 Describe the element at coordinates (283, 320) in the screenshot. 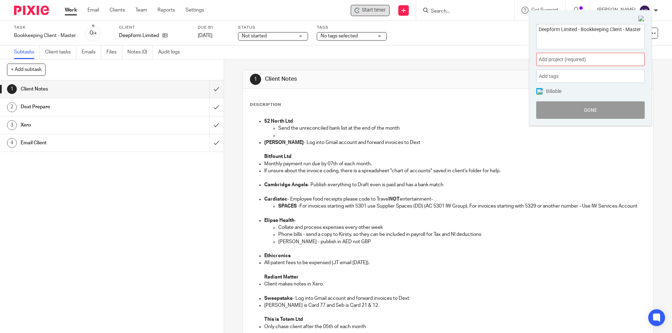

I see `strong: This is Totem Ltd` at that location.